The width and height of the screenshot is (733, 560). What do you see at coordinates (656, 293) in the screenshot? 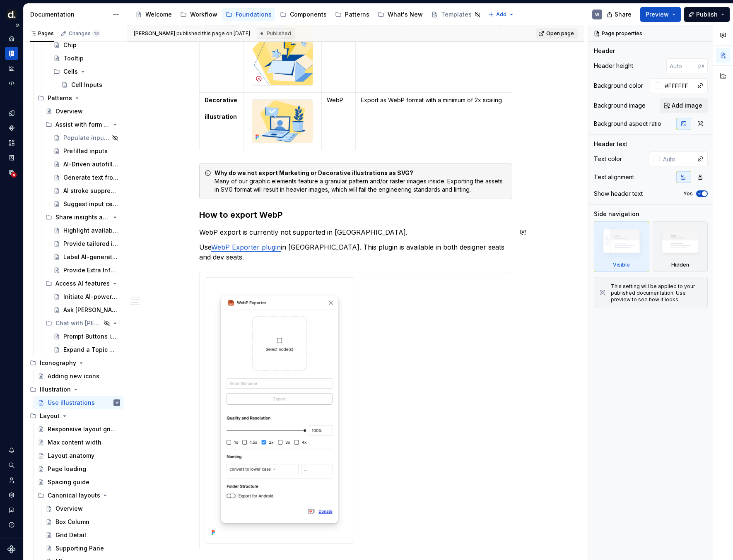
I see `div: This setting will be applied to your published documentation. Use preview to see how it looks.` at bounding box center [656, 293].